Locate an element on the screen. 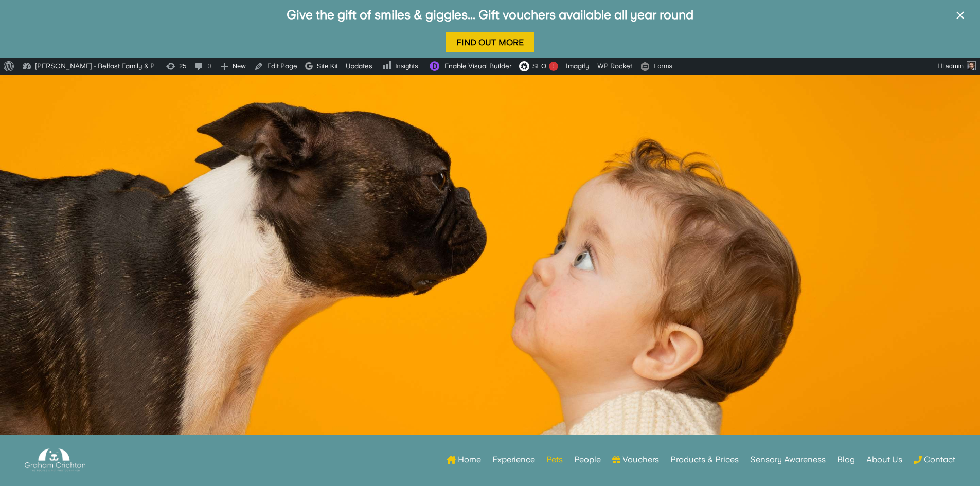 The height and width of the screenshot is (486, 980). span: Insights is located at coordinates (407, 66).